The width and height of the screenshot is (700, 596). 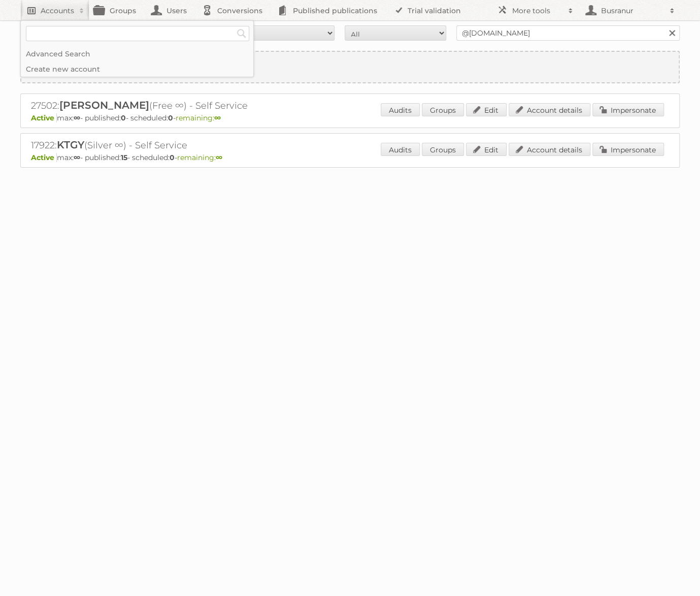 I want to click on strong: 15, so click(x=124, y=158).